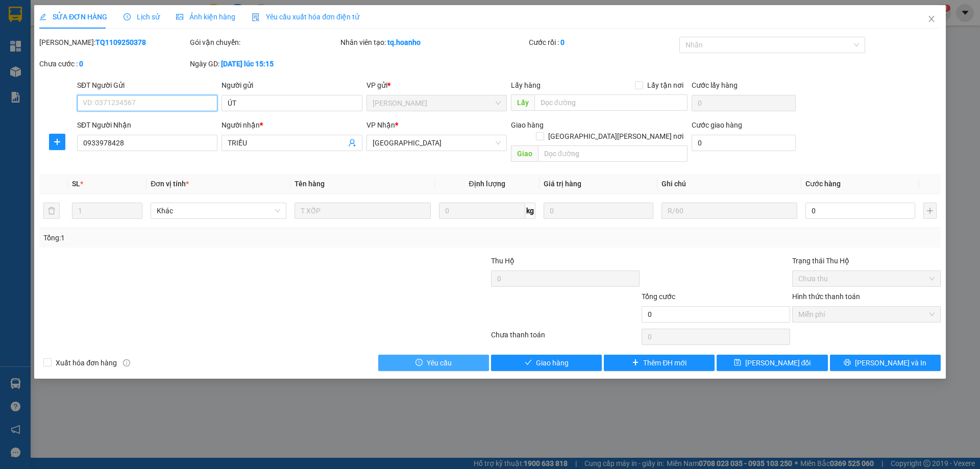 This screenshot has height=469, width=980. I want to click on div: Người gửi, so click(292, 85).